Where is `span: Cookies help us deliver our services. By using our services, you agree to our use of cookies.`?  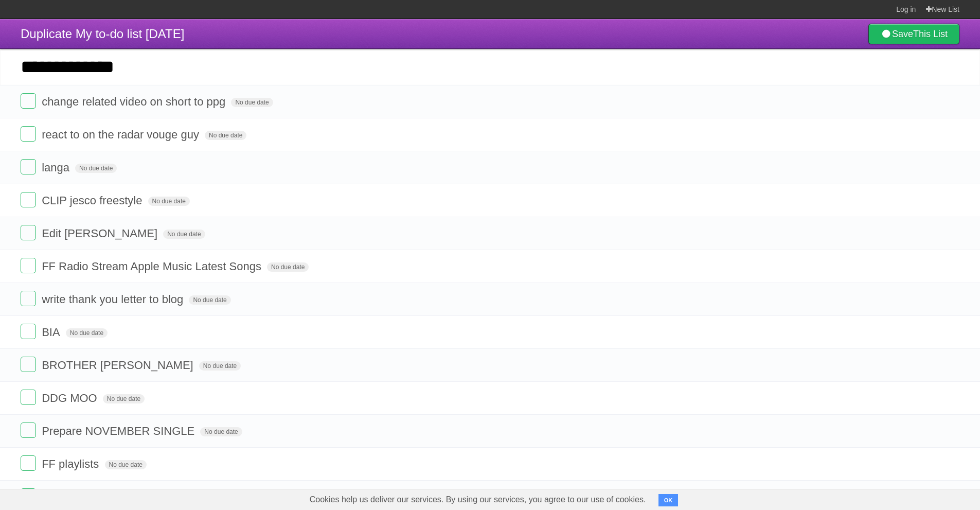 span: Cookies help us deliver our services. By using our services, you agree to our use of cookies. is located at coordinates (478, 499).